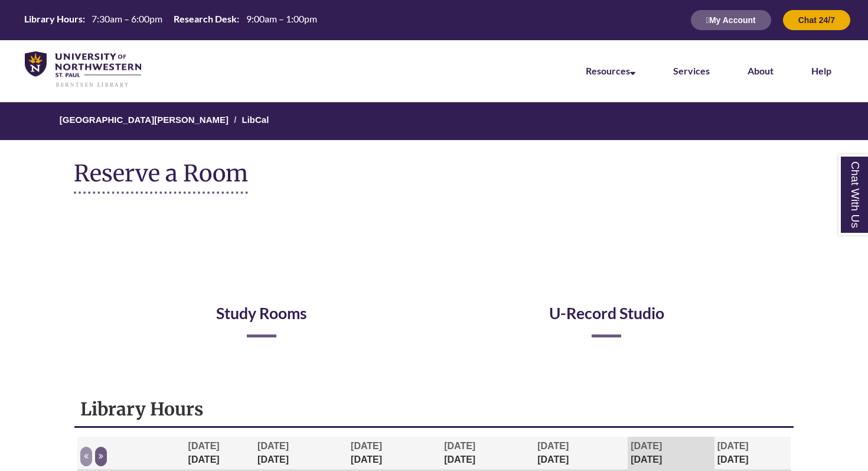 The width and height of the screenshot is (868, 471). What do you see at coordinates (261, 302) in the screenshot?
I see `a: Study Rooms` at bounding box center [261, 302].